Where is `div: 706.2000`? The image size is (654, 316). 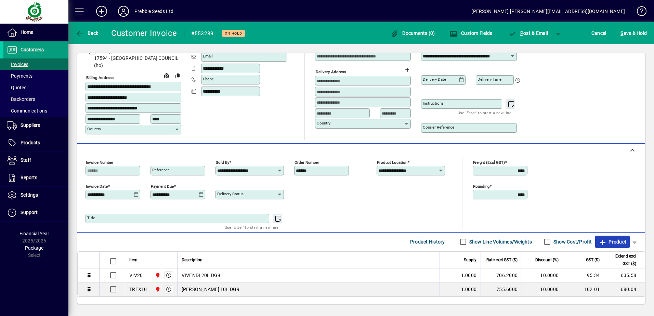
div: 706.2000 is located at coordinates (501, 275).